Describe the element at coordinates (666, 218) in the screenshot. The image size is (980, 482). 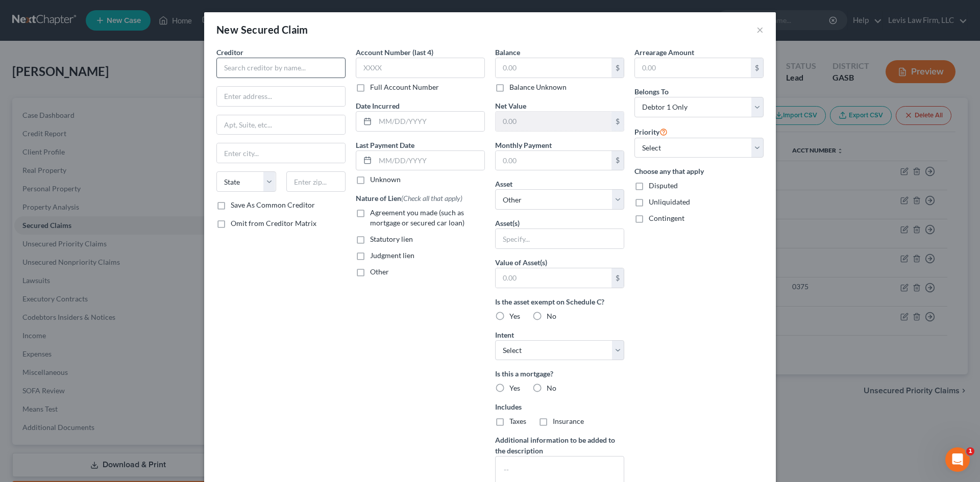
I see `span: Contingent` at that location.